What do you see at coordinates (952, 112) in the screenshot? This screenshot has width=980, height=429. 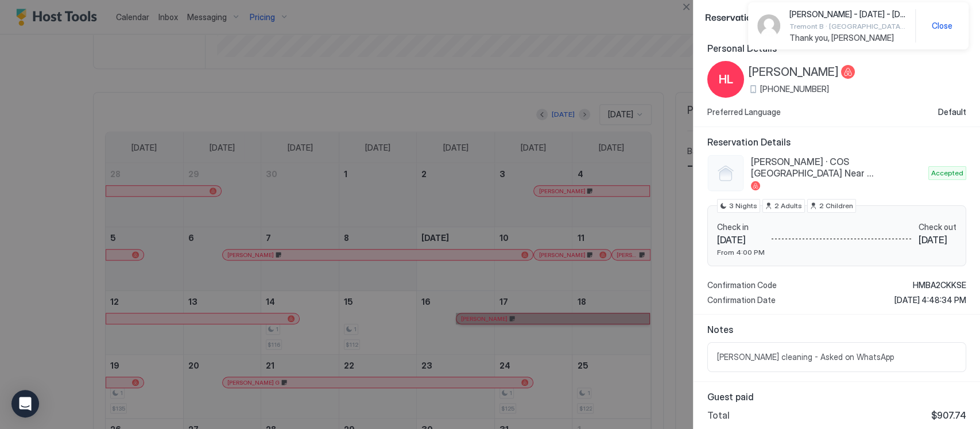 I see `span: Default` at bounding box center [952, 112].